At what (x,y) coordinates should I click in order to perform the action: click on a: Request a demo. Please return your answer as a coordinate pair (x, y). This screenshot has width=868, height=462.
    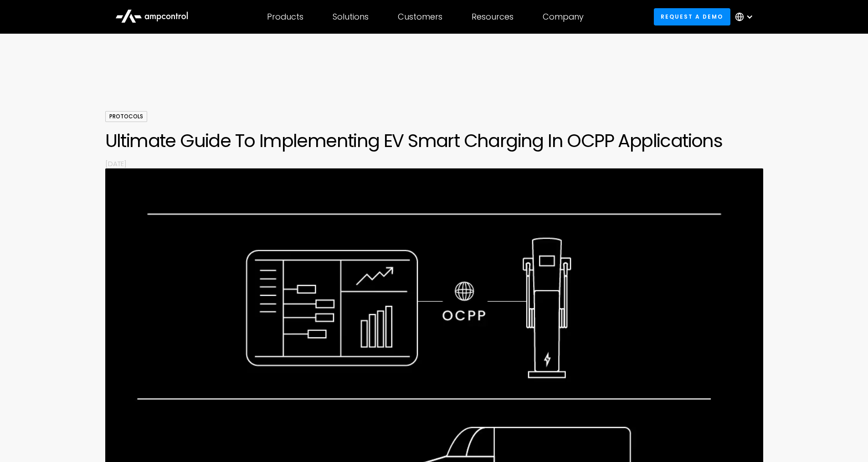
    Looking at the image, I should click on (691, 16).